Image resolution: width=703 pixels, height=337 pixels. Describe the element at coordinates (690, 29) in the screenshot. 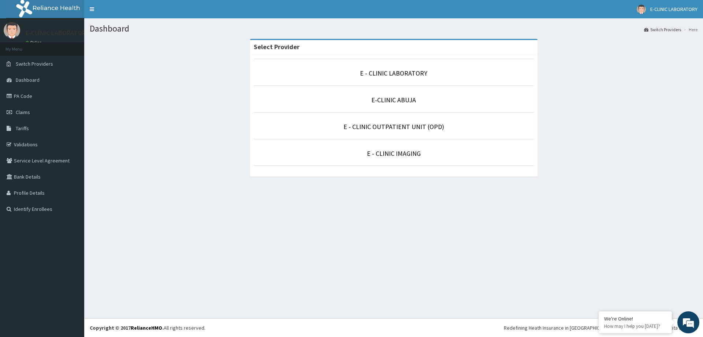

I see `li: Here` at that location.